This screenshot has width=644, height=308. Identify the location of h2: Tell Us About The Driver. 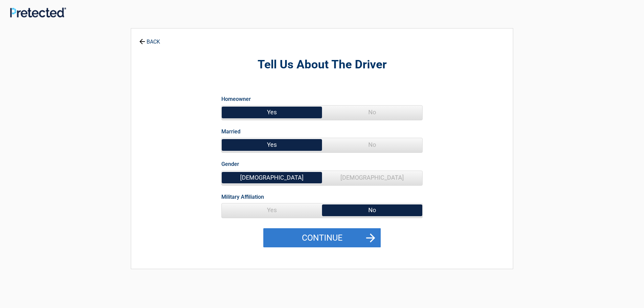
(322, 65).